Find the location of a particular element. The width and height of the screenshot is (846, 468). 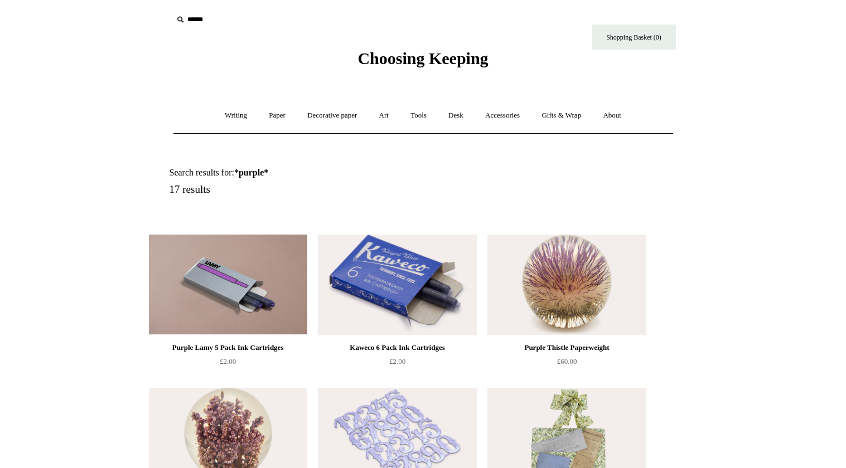

a: Art is located at coordinates (384, 115).